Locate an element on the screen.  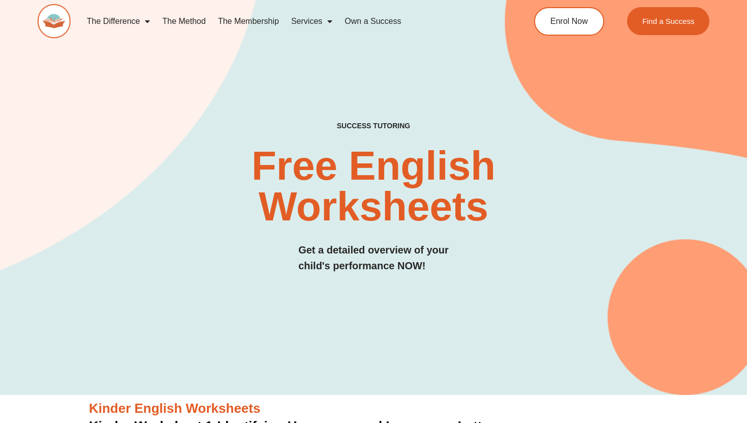
div: Chat Widget is located at coordinates (660, 365).